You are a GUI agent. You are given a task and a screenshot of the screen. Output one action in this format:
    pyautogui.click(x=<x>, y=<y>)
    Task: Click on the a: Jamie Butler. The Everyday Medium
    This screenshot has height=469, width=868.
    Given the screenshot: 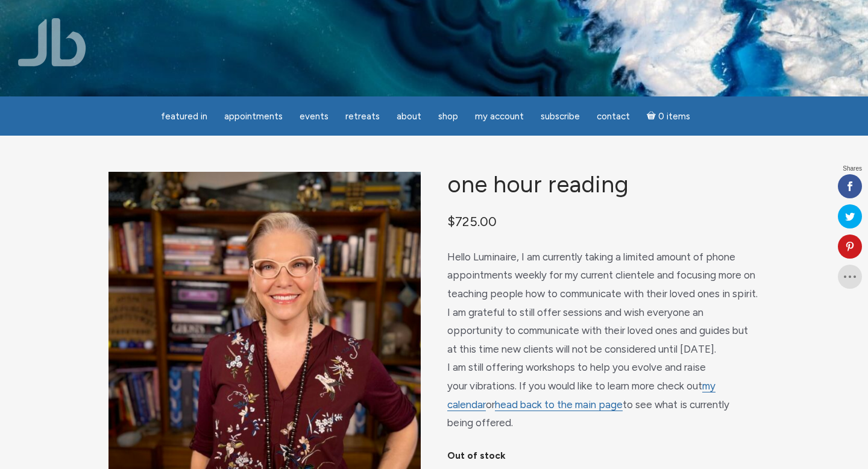 What is the action you would take?
    pyautogui.click(x=52, y=42)
    